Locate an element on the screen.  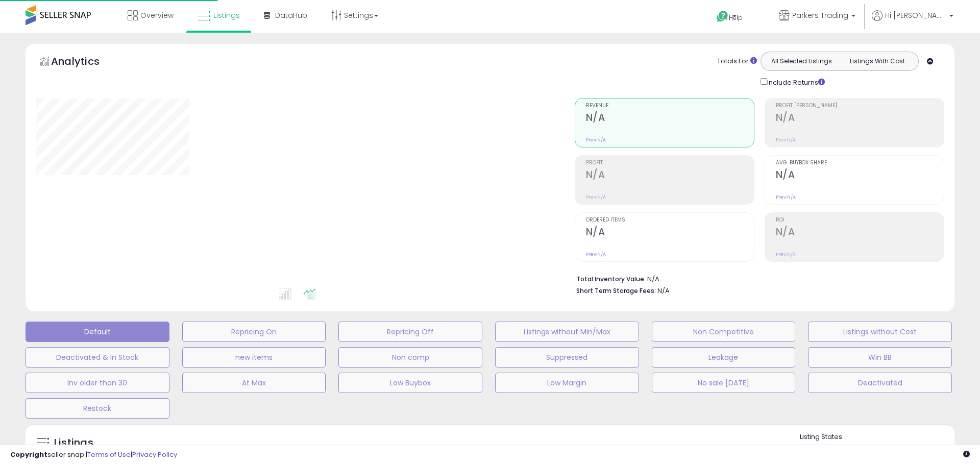
b: Short Term Storage Fees: is located at coordinates (616, 291).